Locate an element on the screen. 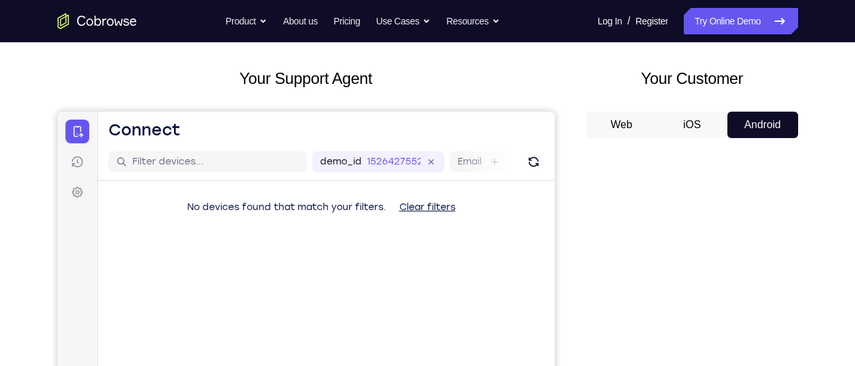 The image size is (855, 366). a: Pricing is located at coordinates (347, 21).